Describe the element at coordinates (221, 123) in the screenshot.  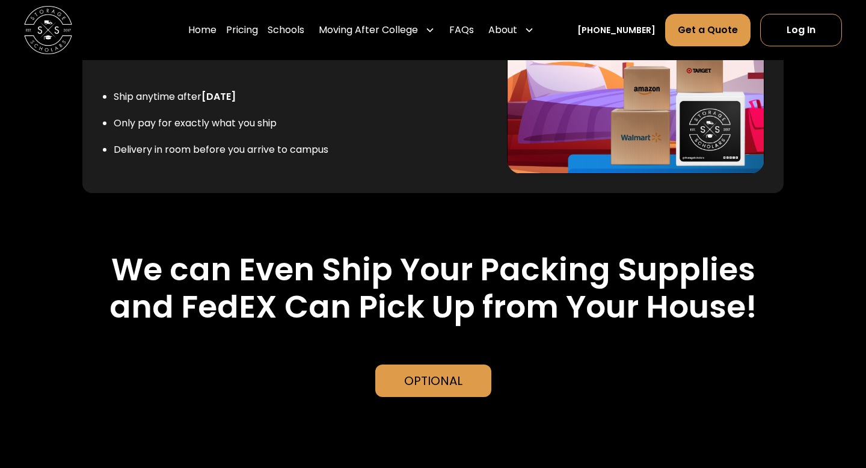
I see `li: Only pay for exactly what you ship` at that location.